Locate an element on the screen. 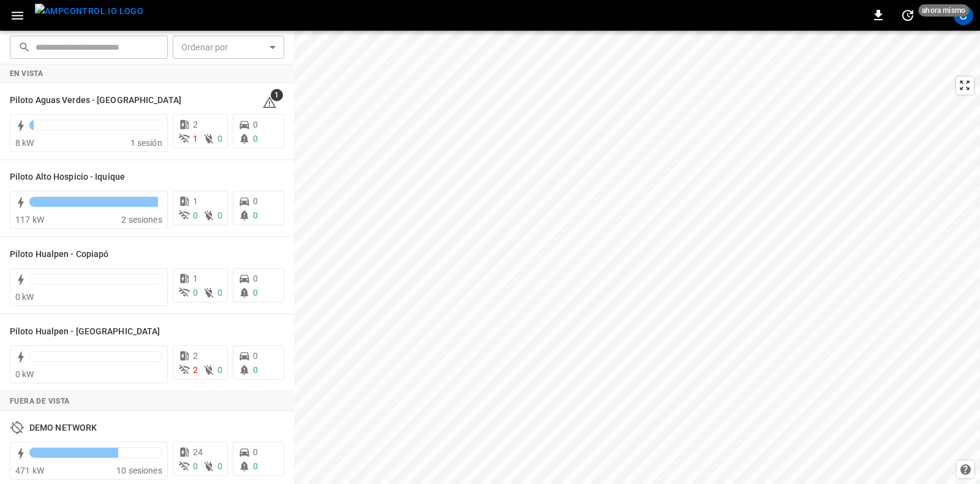  img: ampcontrol.io logo is located at coordinates (88, 11).